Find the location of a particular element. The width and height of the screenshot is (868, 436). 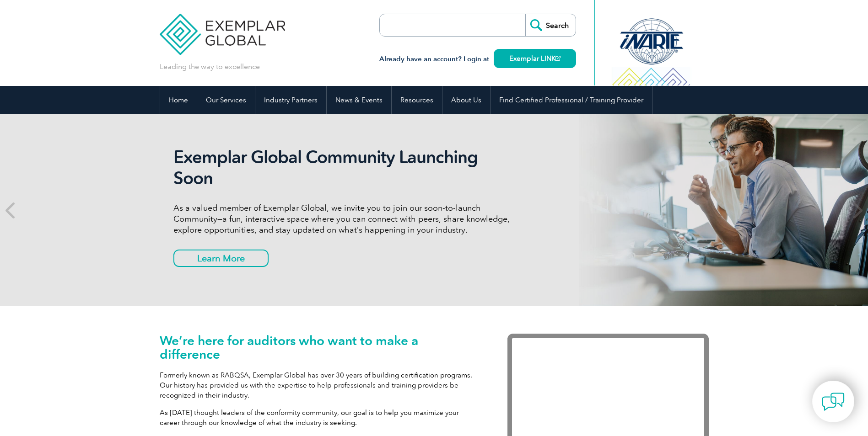

input: Search is located at coordinates (550, 25).